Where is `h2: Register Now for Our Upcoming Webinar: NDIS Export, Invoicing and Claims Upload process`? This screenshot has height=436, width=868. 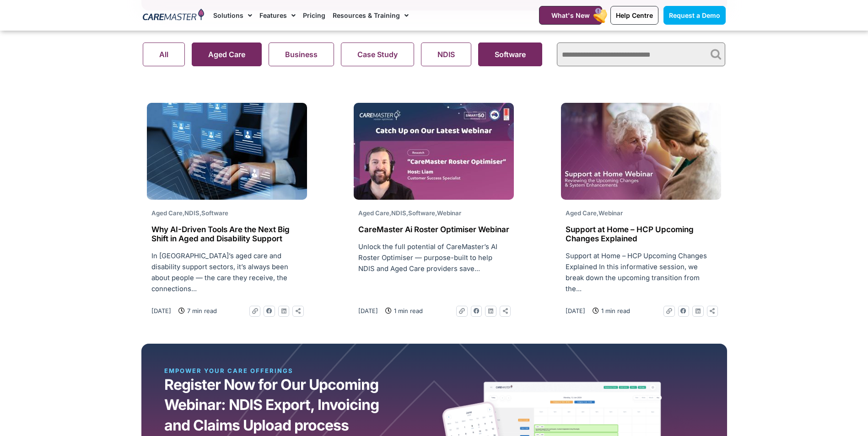
h2: Register Now for Our Upcoming Webinar: NDIS Export, Invoicing and Claims Upload process is located at coordinates (276, 405).